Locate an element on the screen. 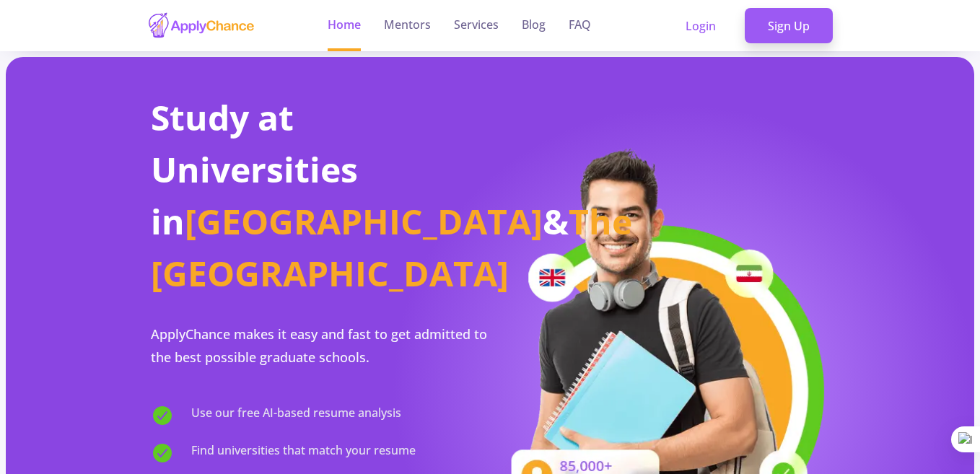 The image size is (980, 474). span: Use our free AI-based resume analysis is located at coordinates (296, 416).